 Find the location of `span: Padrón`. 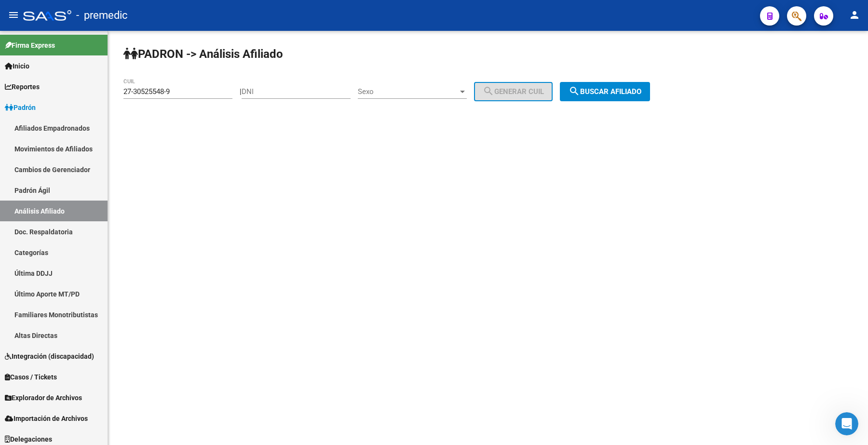

span: Padrón is located at coordinates (20, 107).